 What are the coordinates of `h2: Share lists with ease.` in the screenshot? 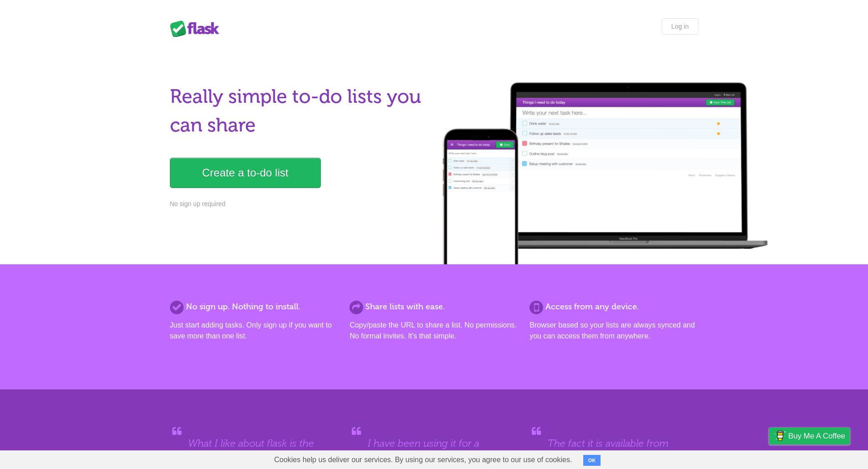 It's located at (434, 306).